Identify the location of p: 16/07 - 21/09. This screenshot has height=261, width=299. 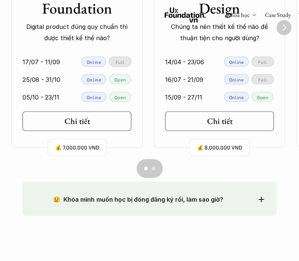
(184, 80).